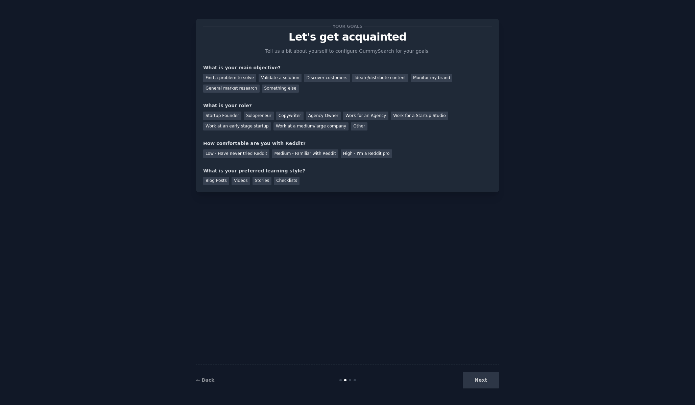 The height and width of the screenshot is (405, 695). Describe the element at coordinates (347, 68) in the screenshot. I see `div: What is your main objective?` at that location.